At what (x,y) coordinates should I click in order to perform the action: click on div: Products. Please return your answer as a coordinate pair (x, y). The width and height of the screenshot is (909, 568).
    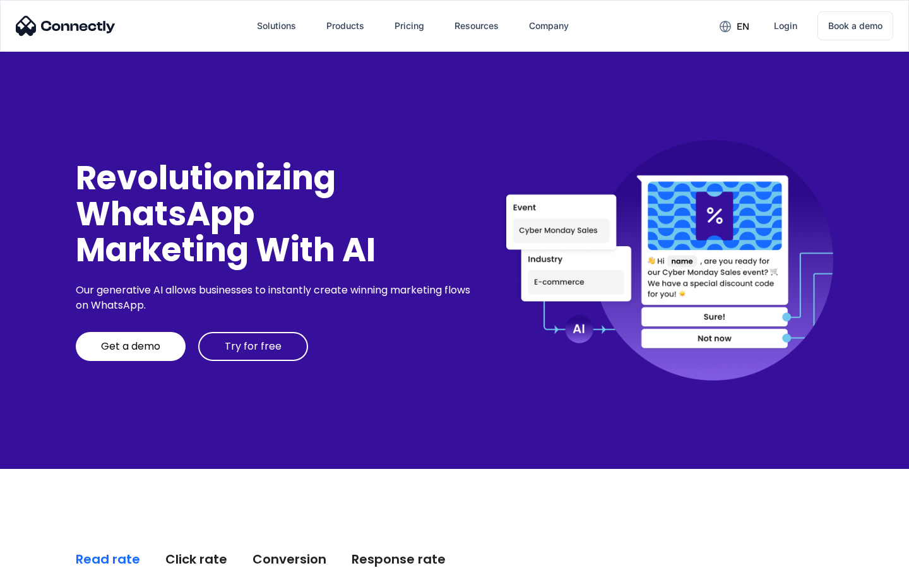
    Looking at the image, I should click on (345, 26).